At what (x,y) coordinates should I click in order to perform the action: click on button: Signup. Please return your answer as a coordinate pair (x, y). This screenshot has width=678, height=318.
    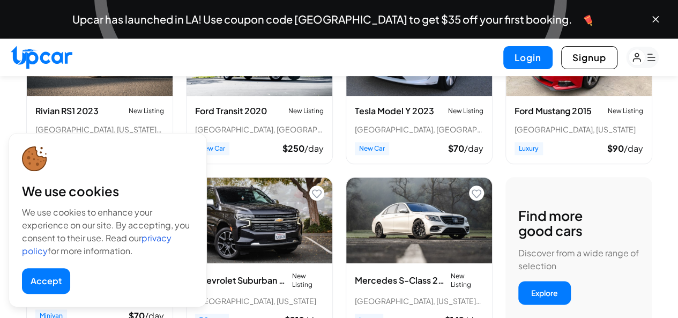
    Looking at the image, I should click on (589, 57).